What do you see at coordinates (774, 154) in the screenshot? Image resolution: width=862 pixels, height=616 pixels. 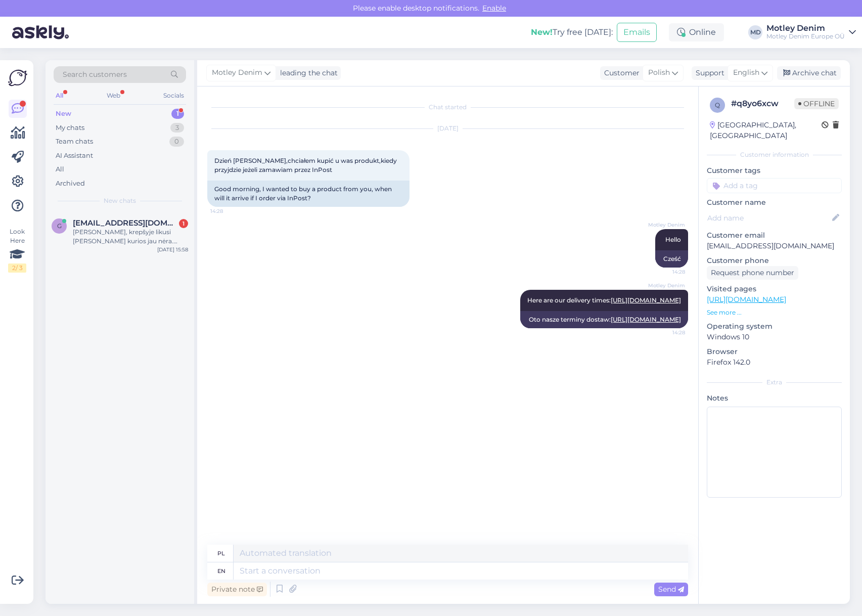 I see `div: Customer information` at bounding box center [774, 154].